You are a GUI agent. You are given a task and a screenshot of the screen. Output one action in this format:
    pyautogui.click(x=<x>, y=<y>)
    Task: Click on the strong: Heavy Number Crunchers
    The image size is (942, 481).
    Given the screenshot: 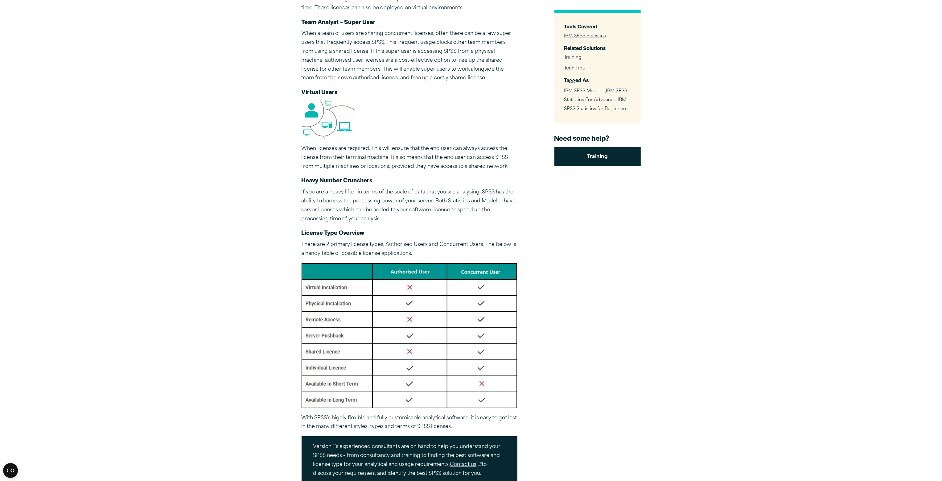 What is the action you would take?
    pyautogui.click(x=337, y=180)
    